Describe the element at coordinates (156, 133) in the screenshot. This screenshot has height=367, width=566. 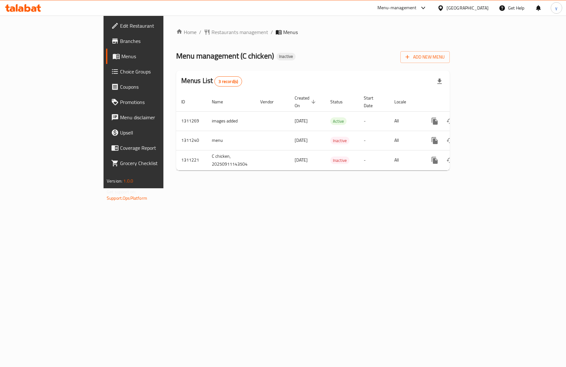
I see `span: Upsell` at that location.